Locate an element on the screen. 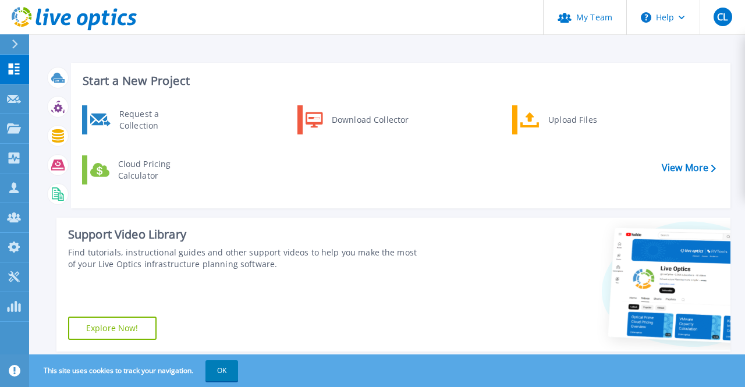 The height and width of the screenshot is (387, 745). div: Cloud Pricing Calculator is located at coordinates (155, 170).